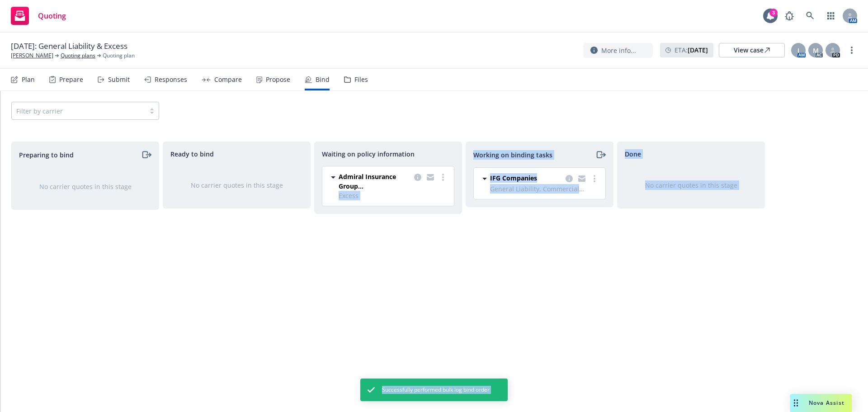 The width and height of the screenshot is (868, 412). Describe the element at coordinates (752, 50) in the screenshot. I see `div: View case` at that location.